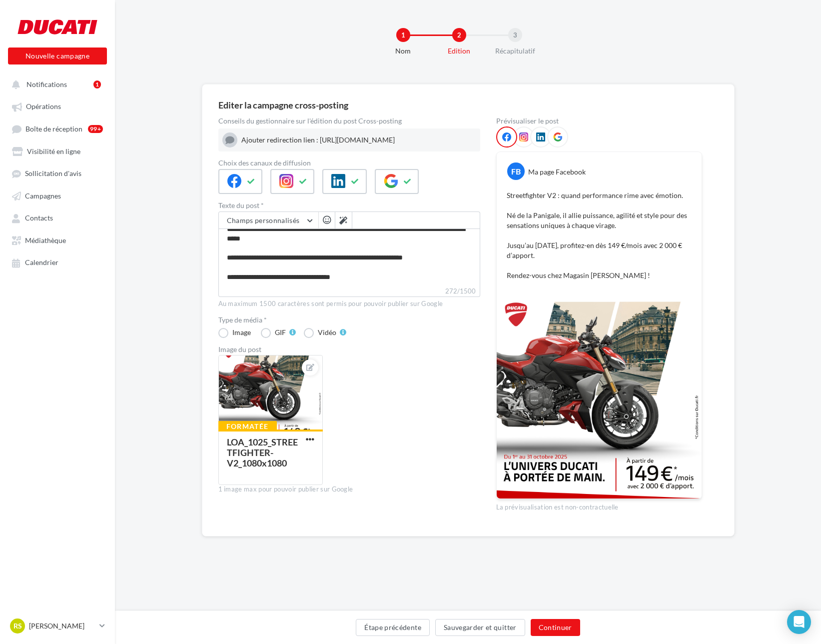 The height and width of the screenshot is (644, 821). I want to click on span: Visibilité en ligne, so click(54, 151).